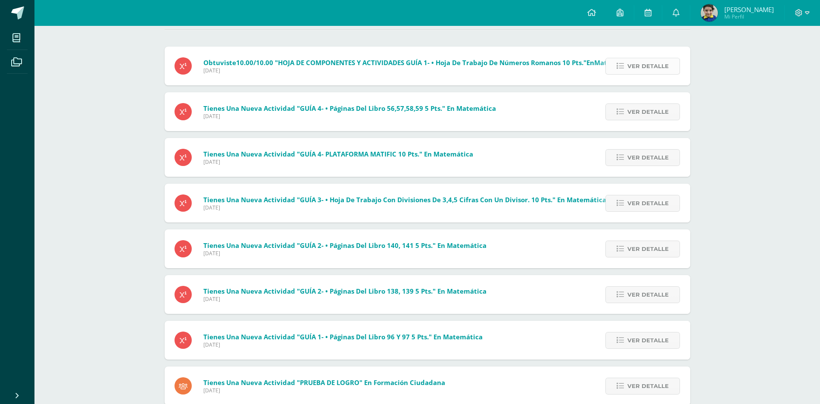 The image size is (820, 404). Describe the element at coordinates (345, 245) in the screenshot. I see `span: Tienes una nueva actividad "GUÍA 2- • Páginas del libro 140, 141 5 pts." En Matemática` at that location.